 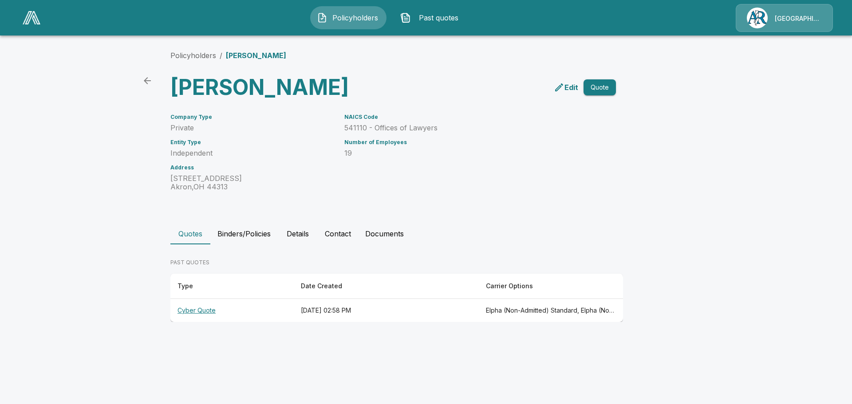 What do you see at coordinates (406, 18) in the screenshot?
I see `img: Past quotes Icon` at bounding box center [406, 18].